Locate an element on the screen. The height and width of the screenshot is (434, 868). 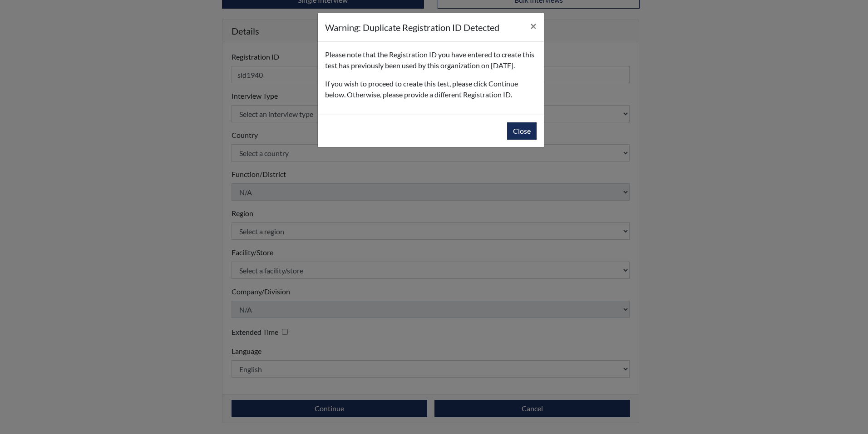
h5: Warning: Duplicate Registration ID Detected is located at coordinates (413, 27).